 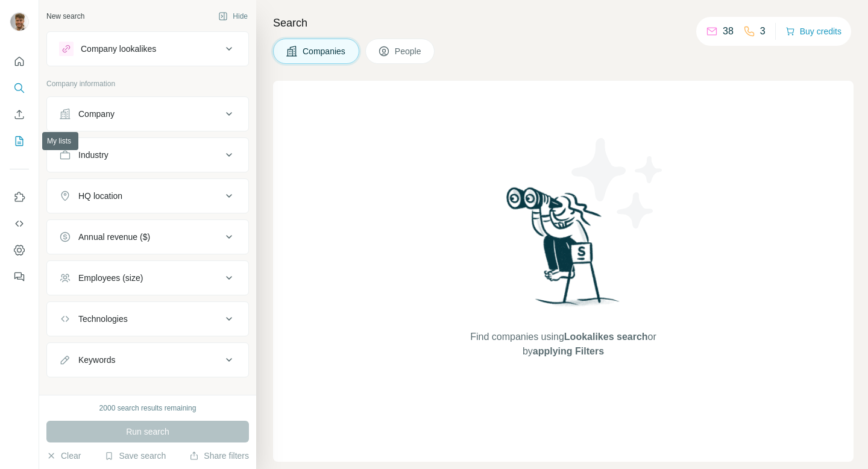 What do you see at coordinates (148, 196) in the screenshot?
I see `button: HQ location` at bounding box center [148, 196].